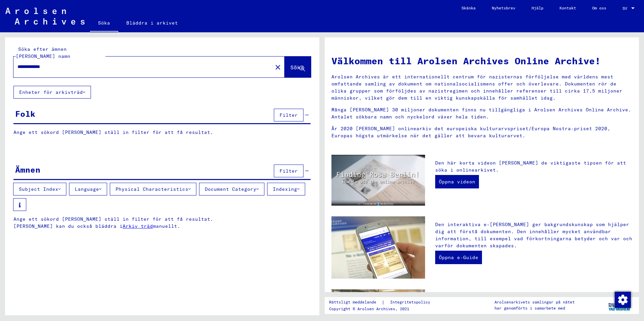 The height and width of the screenshot is (321, 644). What do you see at coordinates (285, 189) in the screenshot?
I see `font: Indexing` at bounding box center [285, 189].